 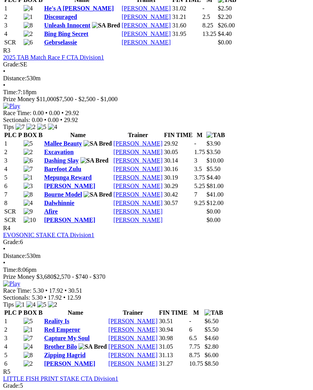 I want to click on text: 13.25, so click(x=209, y=34).